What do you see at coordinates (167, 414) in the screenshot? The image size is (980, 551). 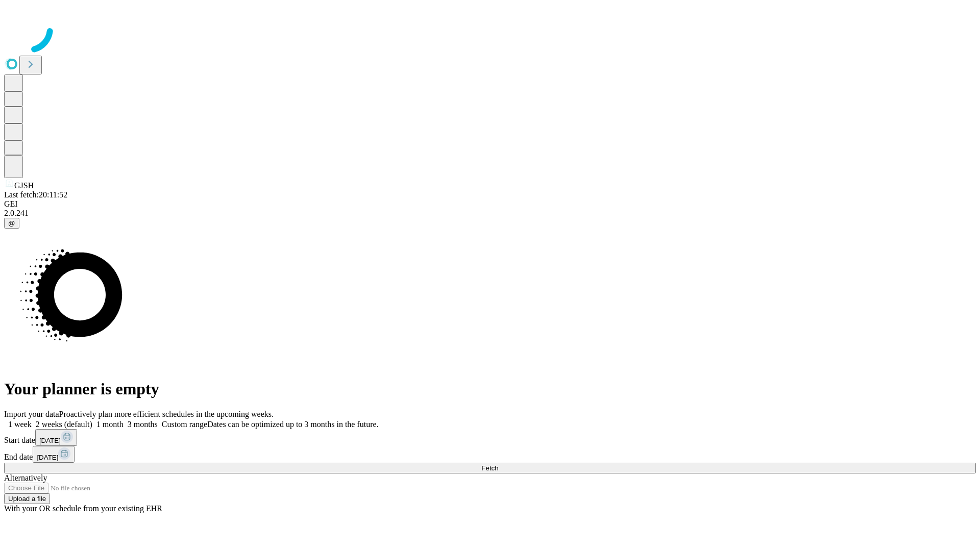 I see `span: Proactively plan more efficient schedules in the upcoming weeks.` at bounding box center [167, 414].